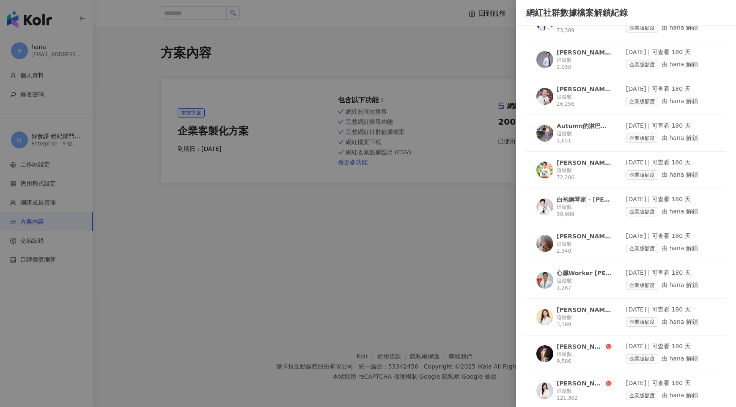 This screenshot has width=736, height=407. I want to click on div: 追蹤數 73,389, so click(584, 27).